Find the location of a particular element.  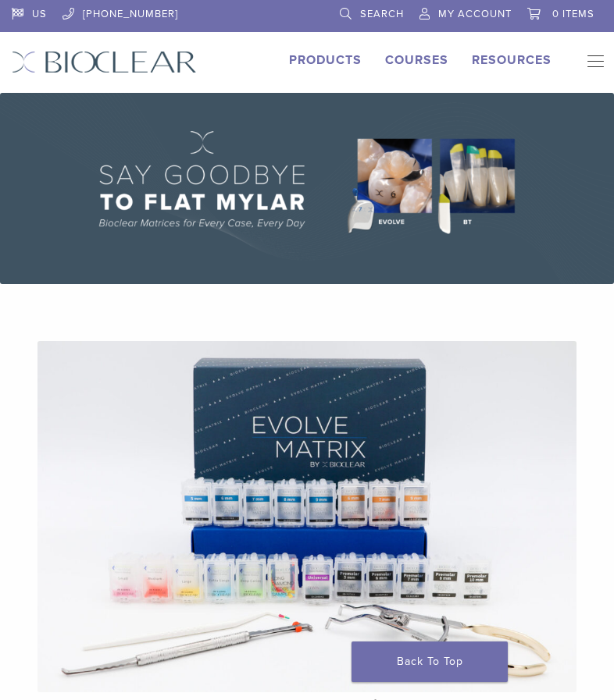

span: Search is located at coordinates (382, 14).